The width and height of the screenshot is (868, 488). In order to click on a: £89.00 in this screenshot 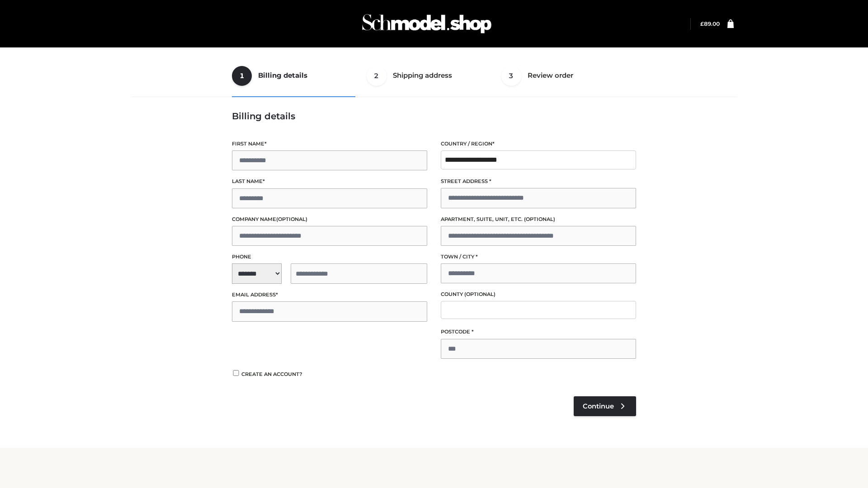, I will do `click(710, 23)`.